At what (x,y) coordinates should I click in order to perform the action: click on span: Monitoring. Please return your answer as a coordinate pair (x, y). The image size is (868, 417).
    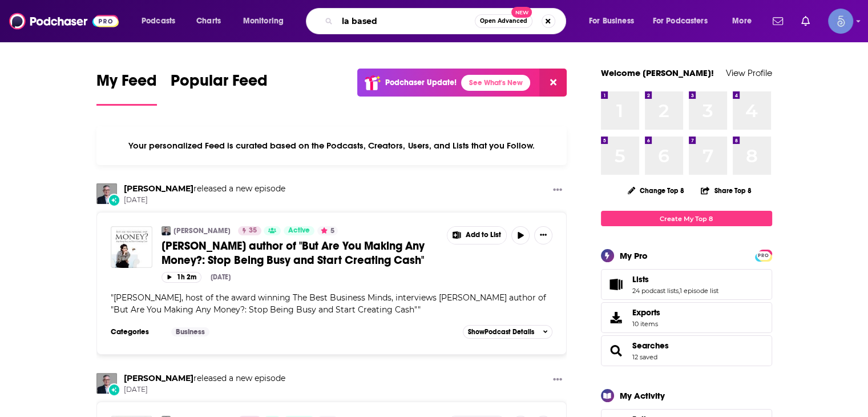
    Looking at the image, I should click on (264, 21).